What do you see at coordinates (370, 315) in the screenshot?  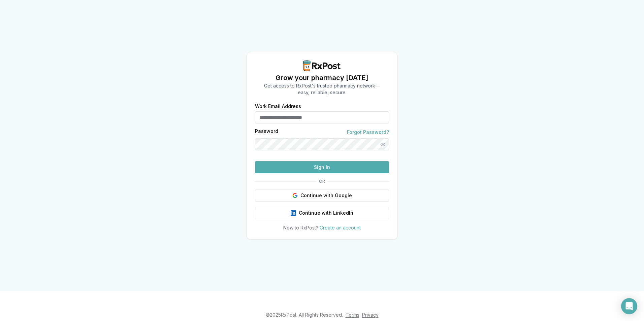 I see `a: Privacy` at bounding box center [370, 315].